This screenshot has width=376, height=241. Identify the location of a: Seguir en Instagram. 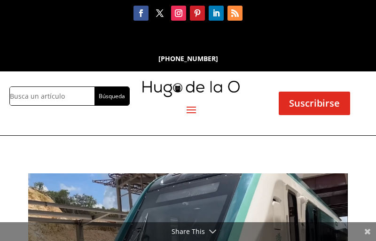
(178, 13).